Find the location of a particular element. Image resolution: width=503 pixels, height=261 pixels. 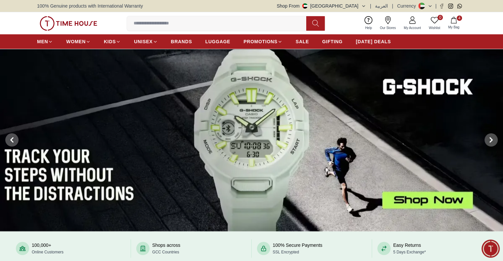

span: My Bag is located at coordinates (453, 27).